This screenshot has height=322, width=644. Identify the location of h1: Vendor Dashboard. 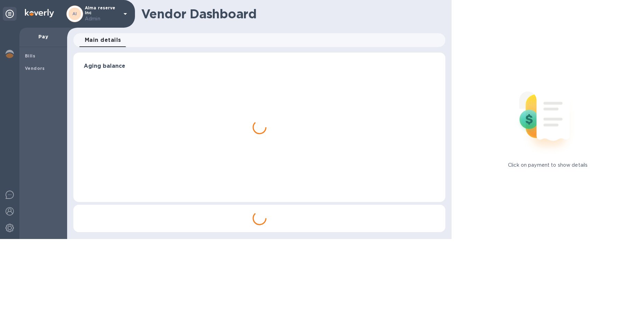
(291, 14).